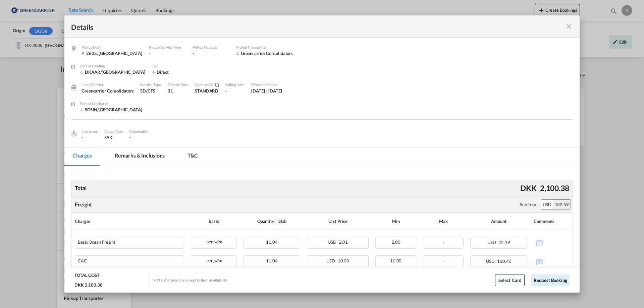 This screenshot has width=644, height=308. Describe the element at coordinates (113, 66) in the screenshot. I see `div: Port of Loading` at that location.